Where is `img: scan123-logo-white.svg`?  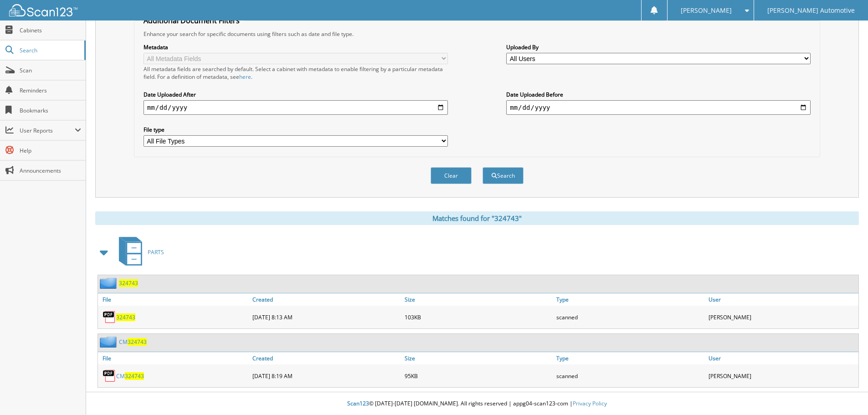
img: scan123-logo-white.svg is located at coordinates (43, 10).